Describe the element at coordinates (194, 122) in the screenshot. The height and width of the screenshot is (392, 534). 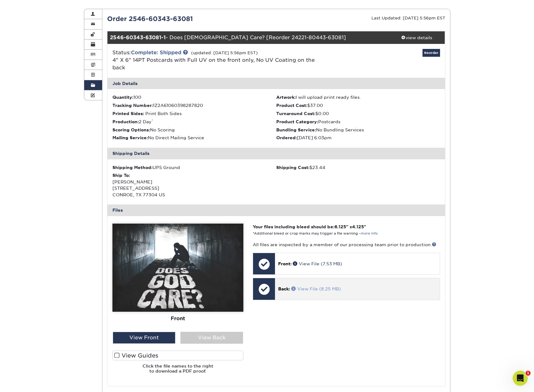
I see `li: 2 Day` at that location.